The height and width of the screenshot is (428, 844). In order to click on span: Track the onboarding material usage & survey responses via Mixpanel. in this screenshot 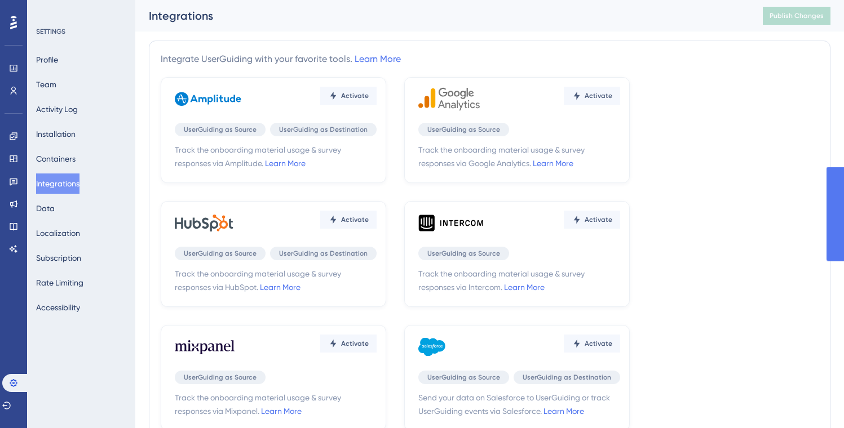, I will do `click(276, 405)`.